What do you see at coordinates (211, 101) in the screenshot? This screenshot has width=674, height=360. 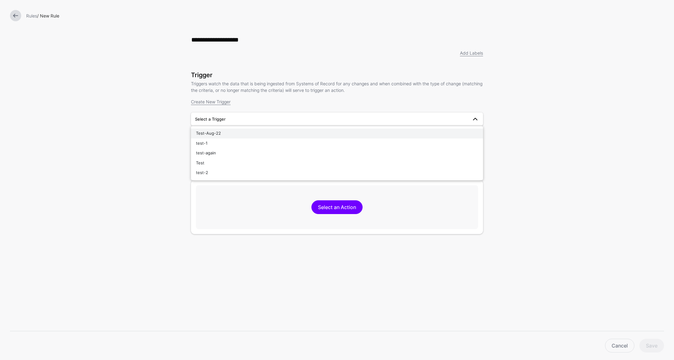 I see `a: Create New Trigger` at bounding box center [211, 101].